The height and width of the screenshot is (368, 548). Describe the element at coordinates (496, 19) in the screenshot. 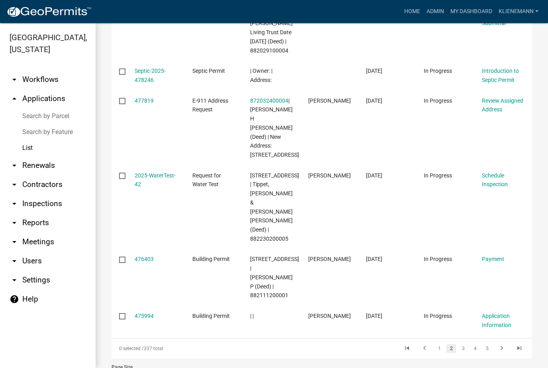

I see `a: Application Submittal` at that location.